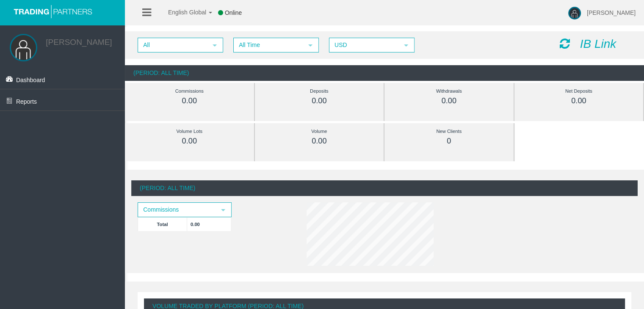 The height and width of the screenshot is (309, 644). I want to click on div: Withdrawals, so click(449, 91).